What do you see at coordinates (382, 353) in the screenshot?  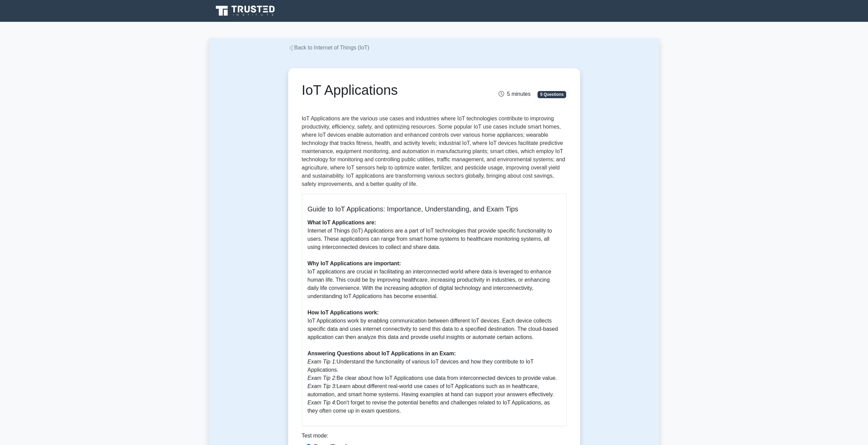 I see `b: Answering Questions about IoT Applications in an Exam:` at bounding box center [382, 353].